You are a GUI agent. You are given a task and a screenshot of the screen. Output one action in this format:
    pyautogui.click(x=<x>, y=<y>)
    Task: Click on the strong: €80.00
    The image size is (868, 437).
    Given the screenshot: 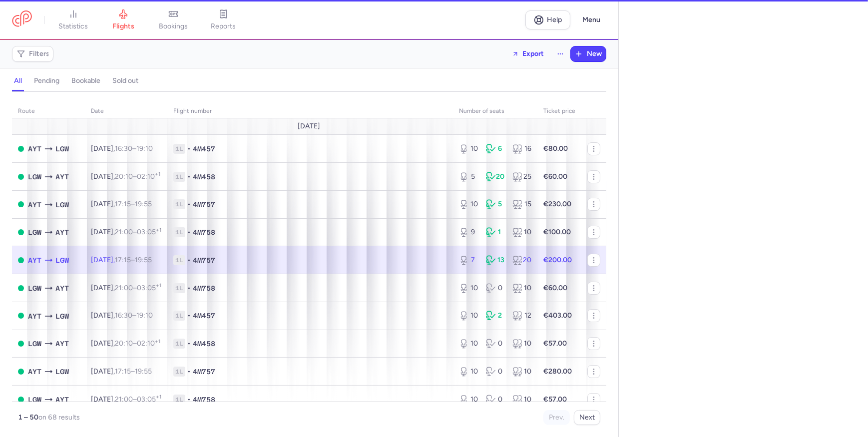 What is the action you would take?
    pyautogui.click(x=555, y=148)
    